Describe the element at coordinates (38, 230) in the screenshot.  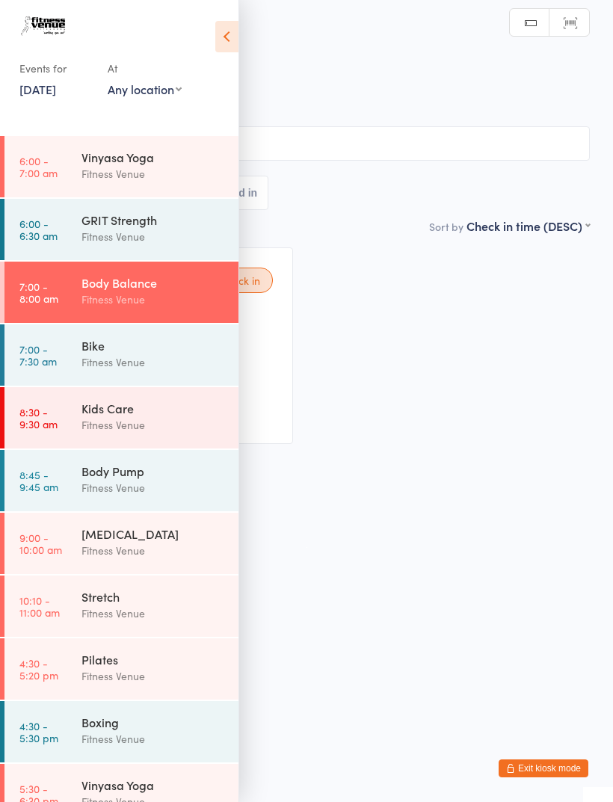
I see `time: 6:00 - 6:30 am` at that location.